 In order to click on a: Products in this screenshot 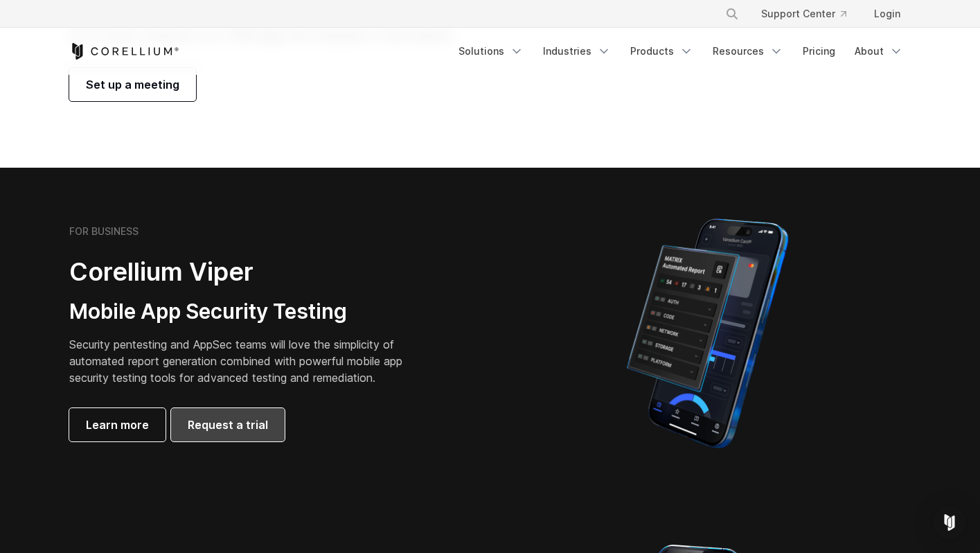, I will do `click(661, 51)`.